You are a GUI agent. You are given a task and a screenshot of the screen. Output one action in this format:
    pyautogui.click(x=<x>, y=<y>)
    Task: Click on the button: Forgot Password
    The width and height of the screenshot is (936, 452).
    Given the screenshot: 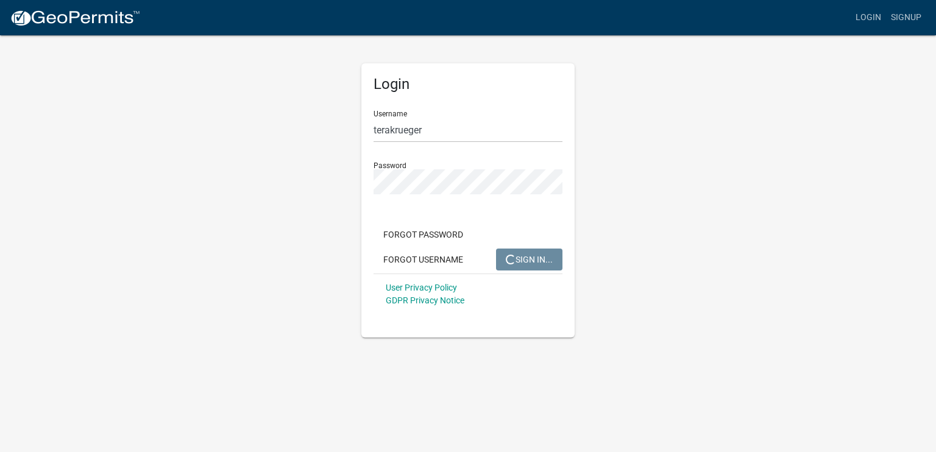 What is the action you would take?
    pyautogui.click(x=423, y=235)
    